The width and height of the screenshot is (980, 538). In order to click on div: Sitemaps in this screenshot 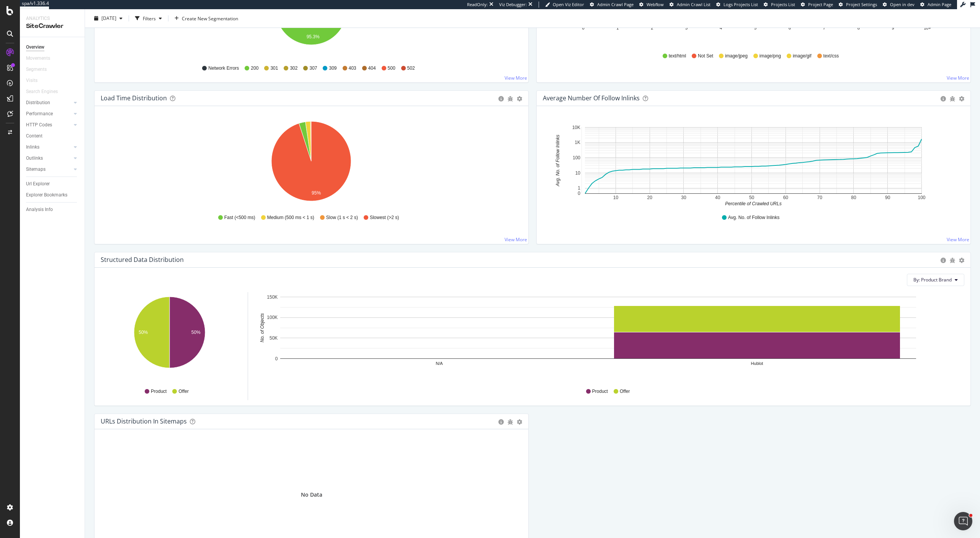, I will do `click(36, 169)`.